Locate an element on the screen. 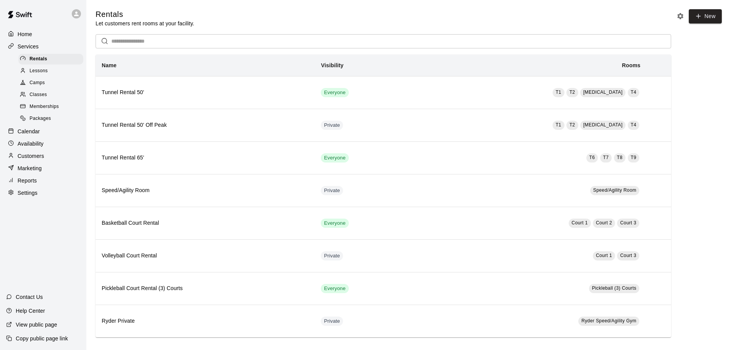 This screenshot has width=731, height=350. p: Contact Us is located at coordinates (29, 297).